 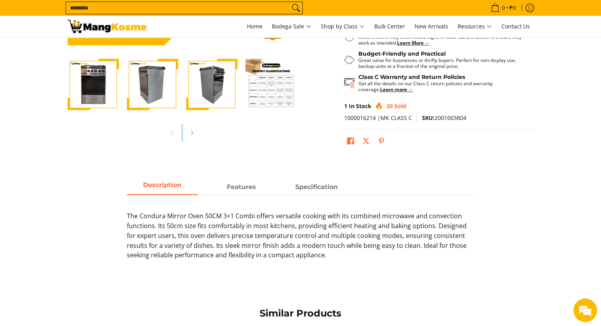 What do you see at coordinates (346, 106) in the screenshot?
I see `span: 1` at bounding box center [346, 106].